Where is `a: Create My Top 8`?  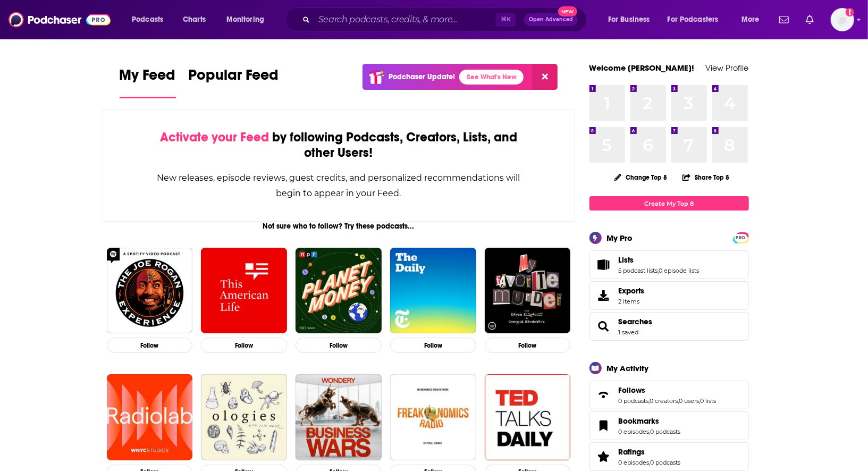 a: Create My Top 8 is located at coordinates (669, 203).